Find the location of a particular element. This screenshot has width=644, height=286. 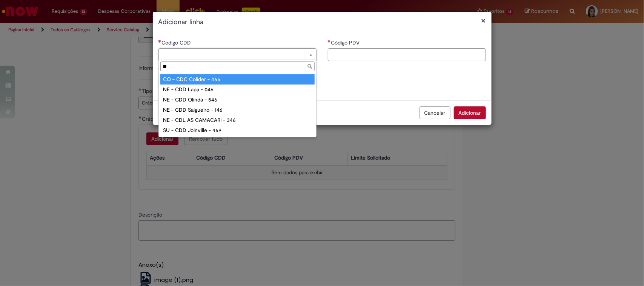

div: NE - CDD Olinda - 546 is located at coordinates (237, 100).